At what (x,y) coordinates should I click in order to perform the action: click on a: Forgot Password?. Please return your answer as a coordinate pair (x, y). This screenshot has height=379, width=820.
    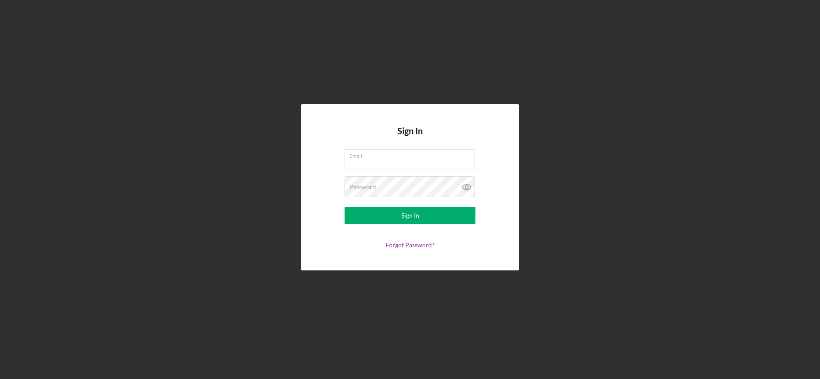
    Looking at the image, I should click on (410, 245).